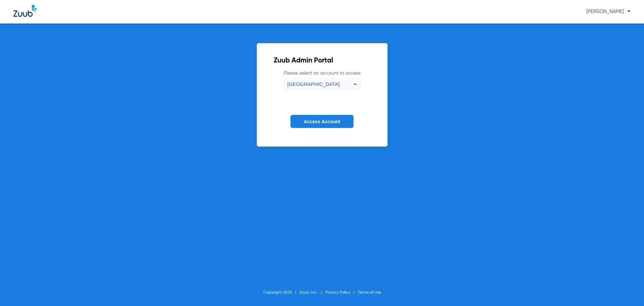 Image resolution: width=644 pixels, height=306 pixels. What do you see at coordinates (322, 60) in the screenshot?
I see `h2: Zuub Admin Portal` at bounding box center [322, 60].